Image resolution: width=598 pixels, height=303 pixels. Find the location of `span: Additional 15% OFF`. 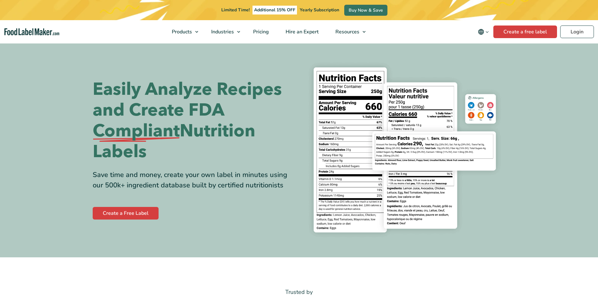

span: Additional 15% OFF is located at coordinates (275, 10).